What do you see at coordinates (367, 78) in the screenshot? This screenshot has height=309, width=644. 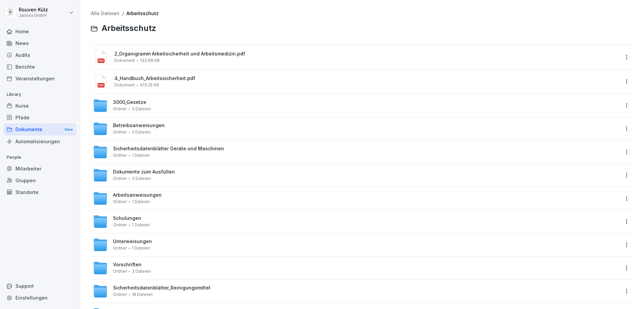 I see `span: 4_Handbuch_Arbeitssicherheit.pdf` at bounding box center [367, 78].